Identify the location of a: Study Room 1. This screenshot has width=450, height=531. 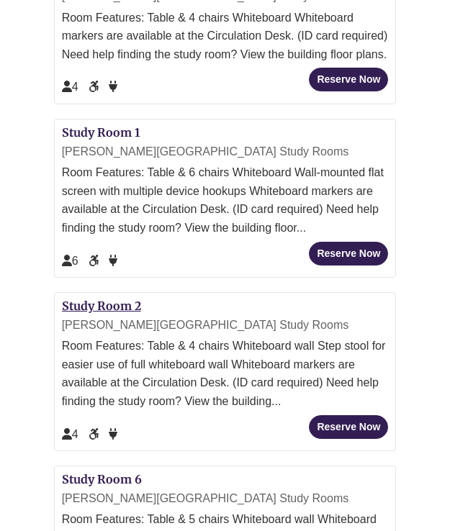
(101, 132).